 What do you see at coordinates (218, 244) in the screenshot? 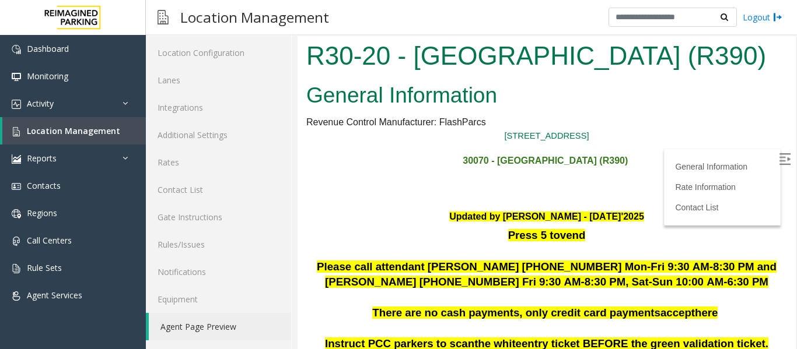
I see `a: Rules/Issues` at bounding box center [218, 244].